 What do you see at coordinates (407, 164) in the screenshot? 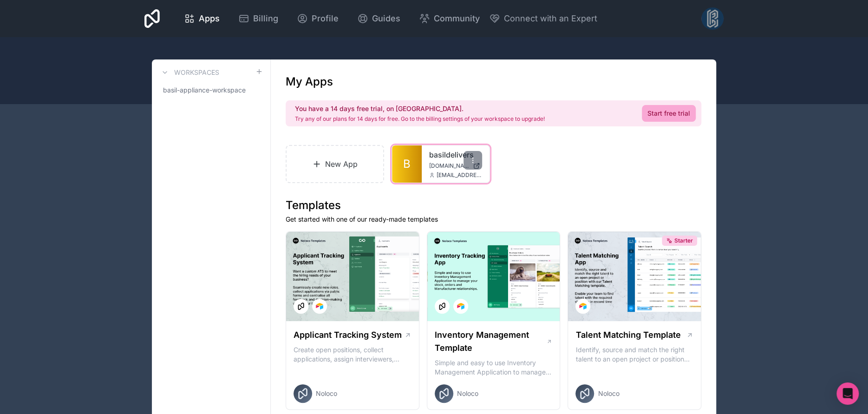
I see `span: B` at bounding box center [407, 164].